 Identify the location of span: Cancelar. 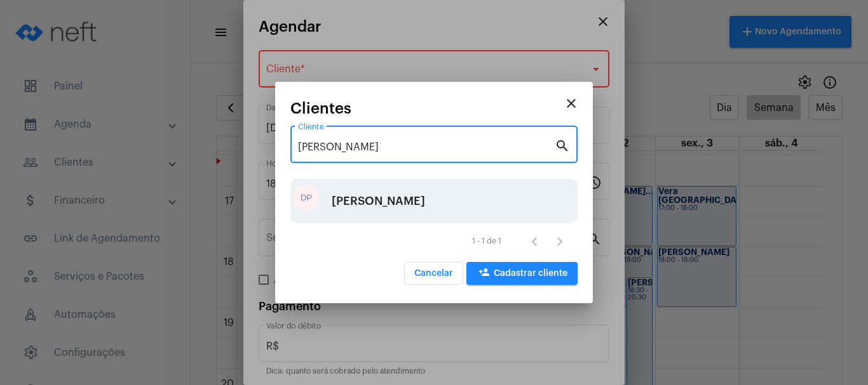
(433, 274).